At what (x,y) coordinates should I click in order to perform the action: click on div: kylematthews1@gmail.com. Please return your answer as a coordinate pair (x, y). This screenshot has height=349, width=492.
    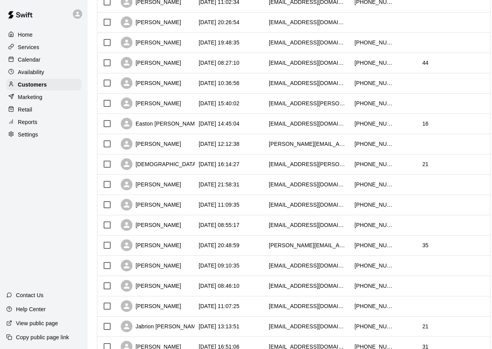
    Looking at the image, I should click on (308, 306).